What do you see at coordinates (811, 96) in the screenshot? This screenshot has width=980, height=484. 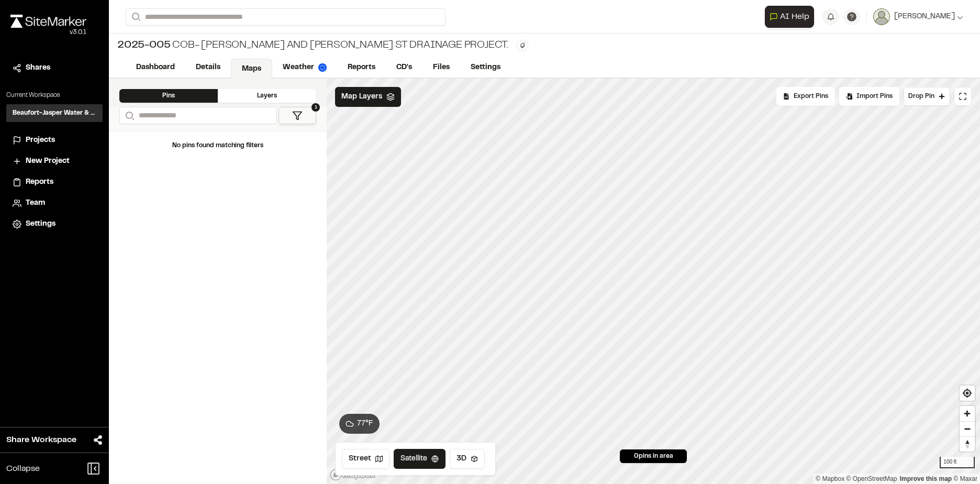 I see `span: Export Pins` at bounding box center [811, 96].